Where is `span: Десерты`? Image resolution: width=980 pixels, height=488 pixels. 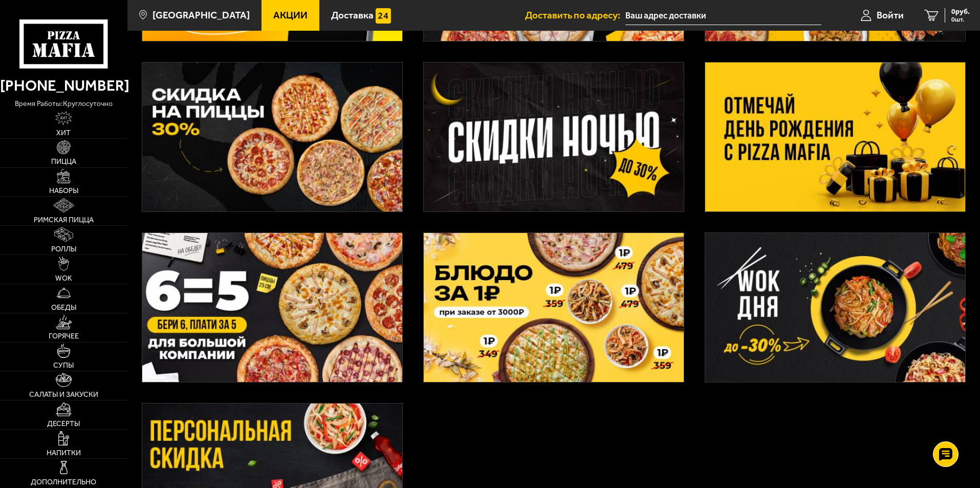
span: Десерты is located at coordinates (63, 424).